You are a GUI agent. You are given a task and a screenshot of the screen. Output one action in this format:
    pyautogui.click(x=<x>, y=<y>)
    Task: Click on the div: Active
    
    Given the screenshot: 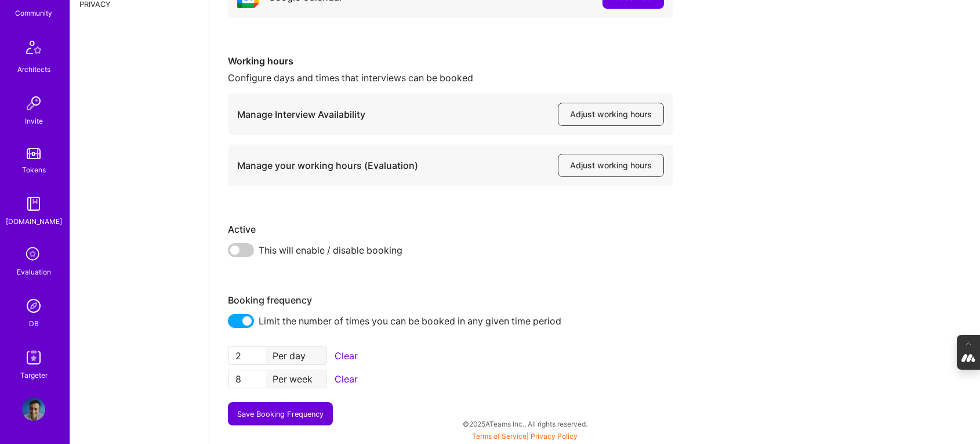 What is the action you would take?
    pyautogui.click(x=450, y=229)
    